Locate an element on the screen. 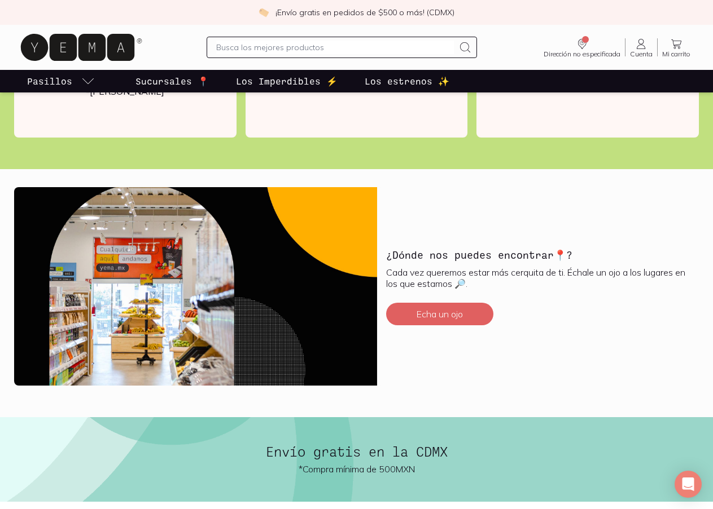 The width and height of the screenshot is (713, 509). p: Pasillos is located at coordinates (50, 81).